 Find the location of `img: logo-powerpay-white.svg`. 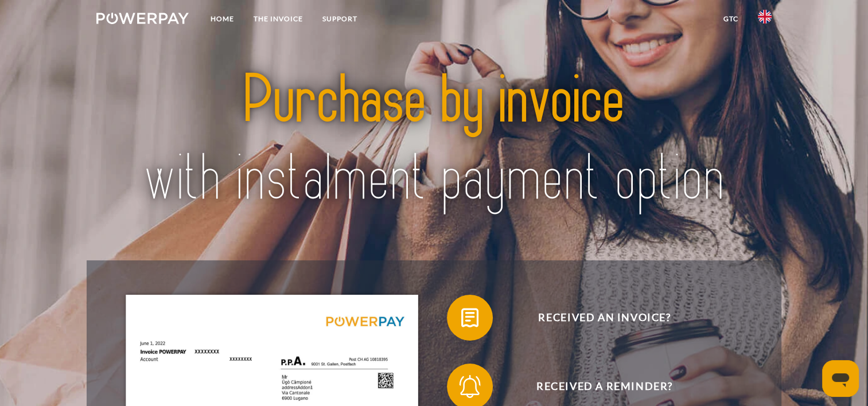

img: logo-powerpay-white.svg is located at coordinates (142, 18).